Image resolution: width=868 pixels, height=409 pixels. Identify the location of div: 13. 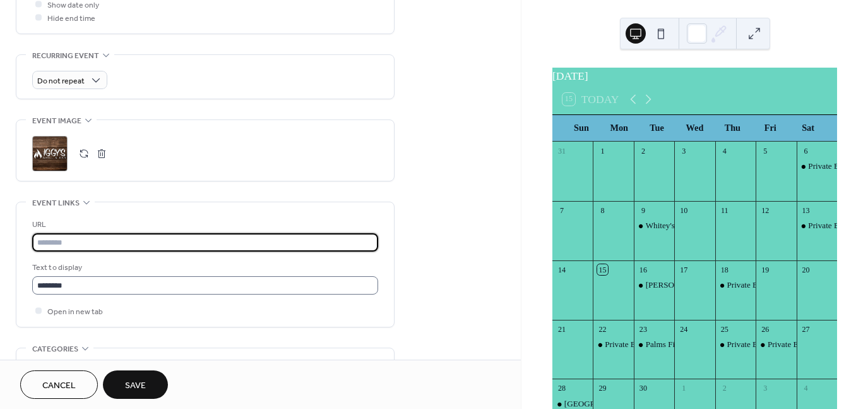
(805, 209).